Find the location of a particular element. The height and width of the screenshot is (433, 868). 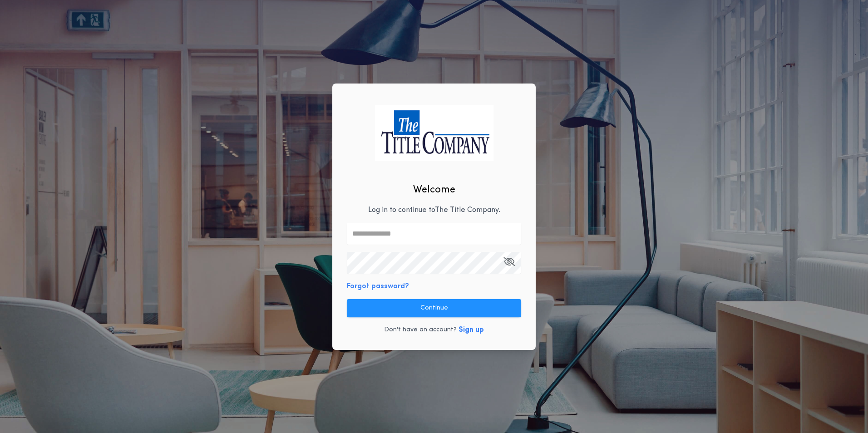

button: Forgot password? is located at coordinates (378, 286).